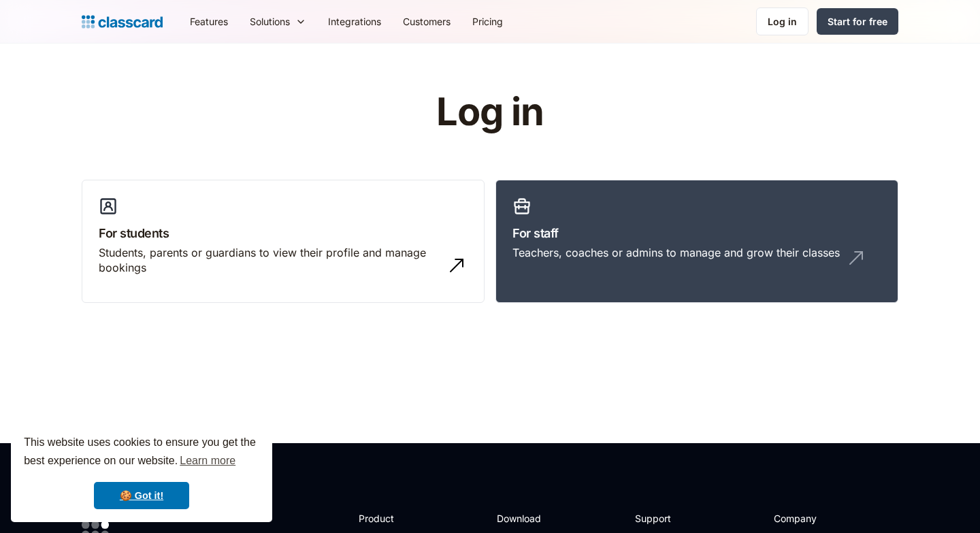  What do you see at coordinates (283, 232) in the screenshot?
I see `h3: For students` at bounding box center [283, 232].